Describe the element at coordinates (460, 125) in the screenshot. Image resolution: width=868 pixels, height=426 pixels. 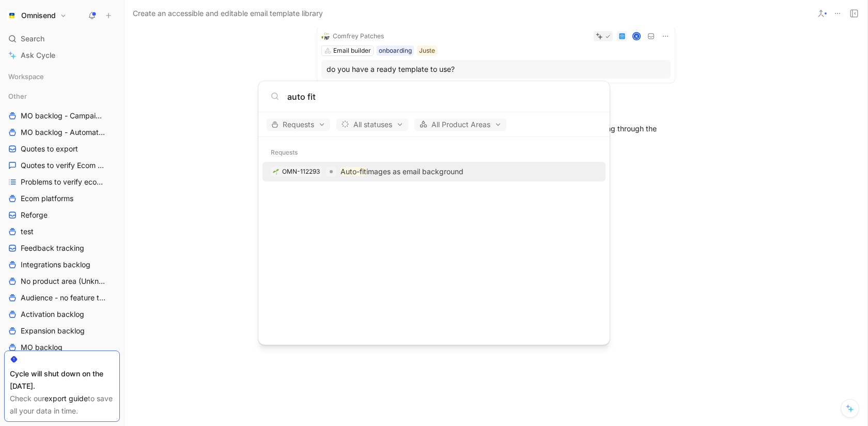
I see `span: All Product Areas` at that location.